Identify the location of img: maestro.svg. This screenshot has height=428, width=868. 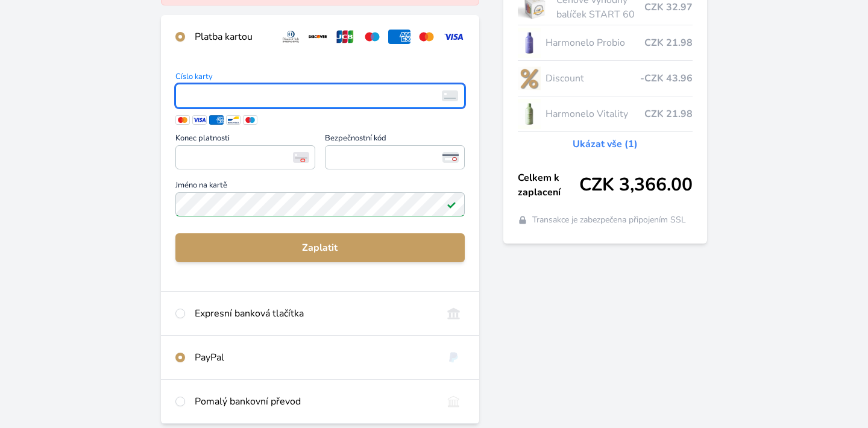
(372, 37).